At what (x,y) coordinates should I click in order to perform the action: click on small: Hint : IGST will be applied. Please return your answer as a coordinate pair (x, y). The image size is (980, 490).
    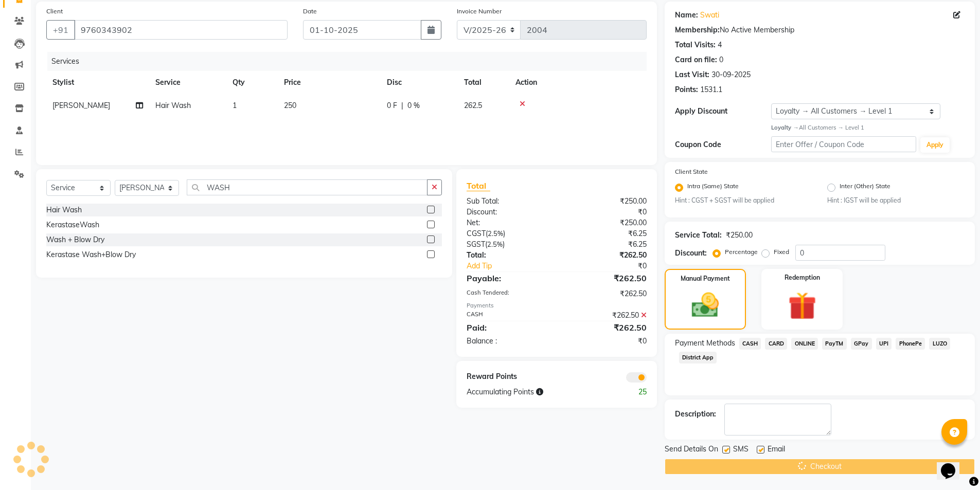
    Looking at the image, I should click on (896, 201).